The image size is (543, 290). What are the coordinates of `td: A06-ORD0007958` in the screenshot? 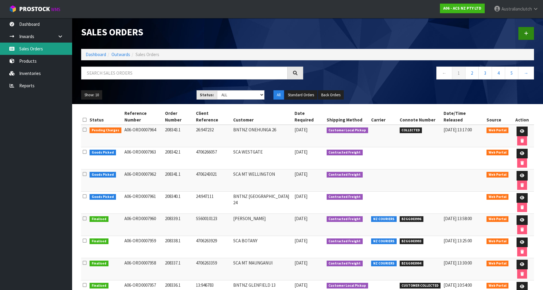 It's located at (143, 270).